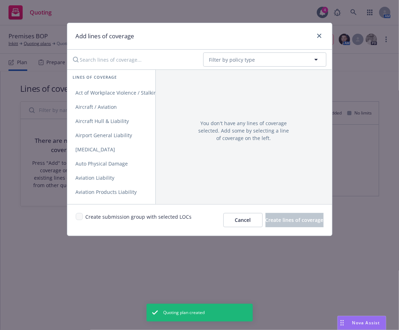 This screenshot has height=330, width=399. What do you see at coordinates (104, 135) in the screenshot?
I see `span: Airport General Liability` at bounding box center [104, 135].